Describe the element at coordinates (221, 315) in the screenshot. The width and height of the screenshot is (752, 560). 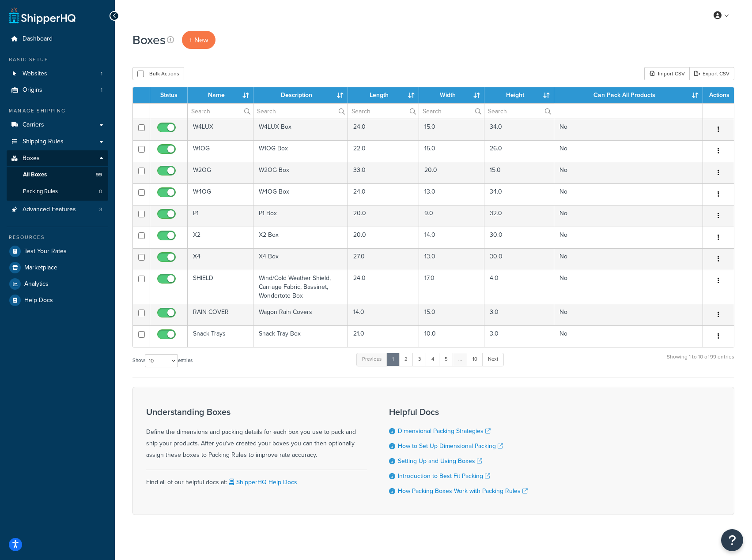
I see `td: RAIN COVER` at that location.